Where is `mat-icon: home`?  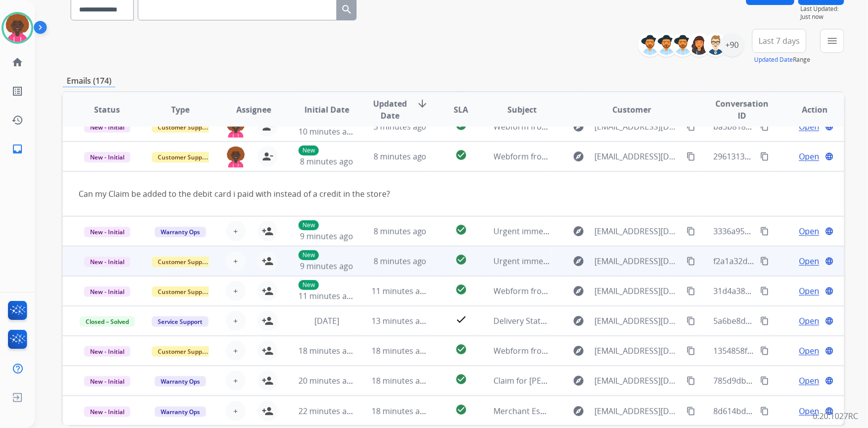
mat-icon: home is located at coordinates (17, 62).